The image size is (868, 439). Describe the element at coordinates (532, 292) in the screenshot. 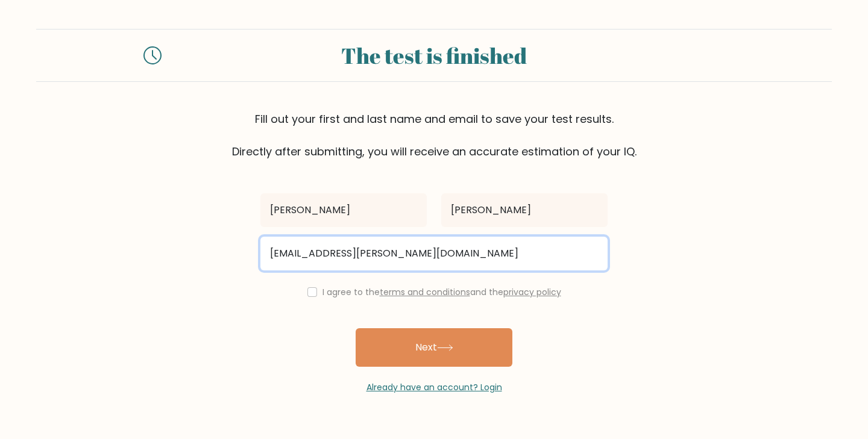

I see `a: privacy policy` at that location.